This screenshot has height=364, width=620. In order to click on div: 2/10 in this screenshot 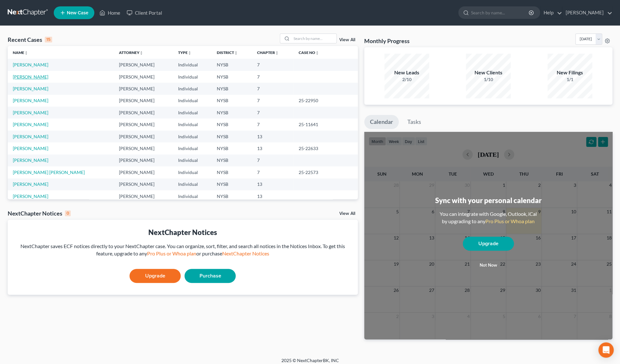, I will do `click(407, 79)`.